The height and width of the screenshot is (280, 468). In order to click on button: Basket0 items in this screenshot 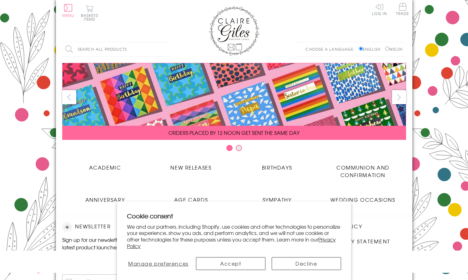, I will do `click(89, 13)`.